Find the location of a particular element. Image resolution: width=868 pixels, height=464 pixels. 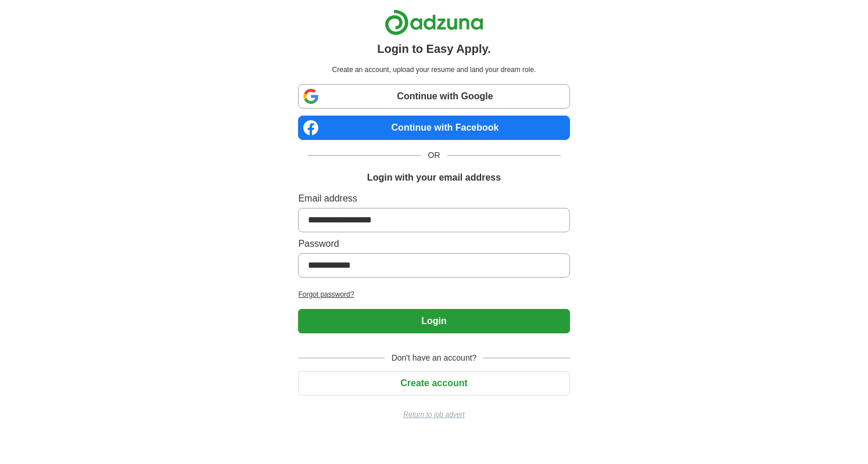

p: Return to job advert is located at coordinates (434, 415).